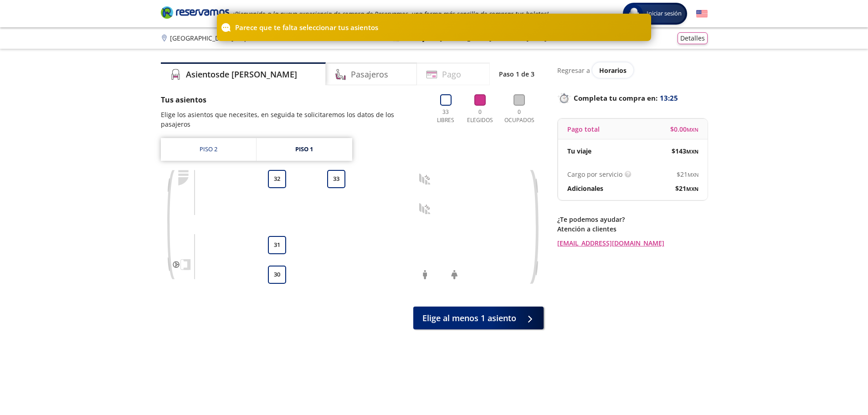 The height and width of the screenshot is (415, 868). What do you see at coordinates (277, 275) in the screenshot?
I see `button: 30` at bounding box center [277, 275].